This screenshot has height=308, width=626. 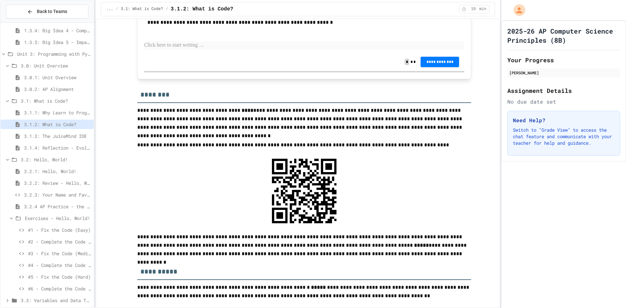 I want to click on span: 1.3.4: Big Idea 4 - Computing Systems and Networks, so click(x=57, y=30).